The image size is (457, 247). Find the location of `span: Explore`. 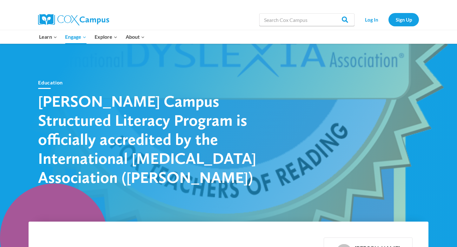

span: Explore is located at coordinates (106, 37).